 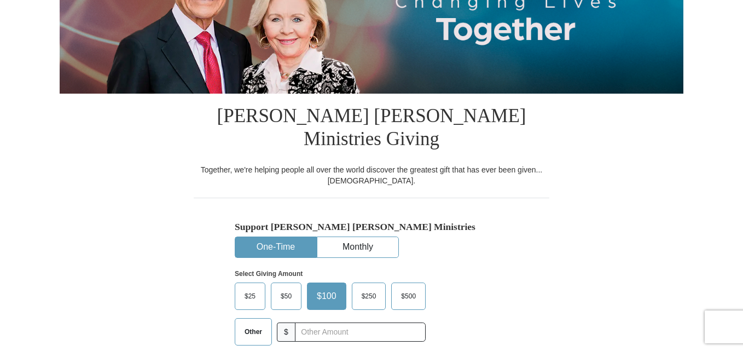 I want to click on span: $50, so click(x=286, y=296).